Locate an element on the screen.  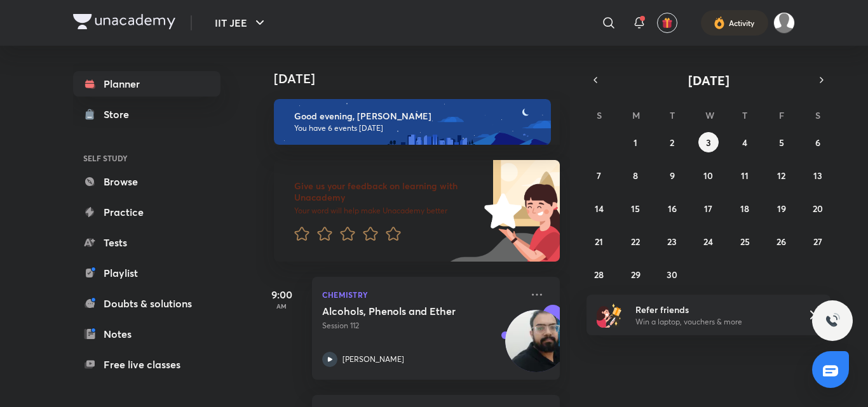
abbr: September 4, 2025 is located at coordinates (745, 142).